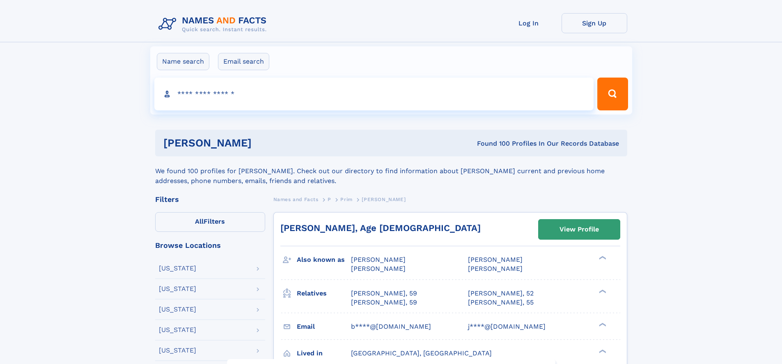 Image resolution: width=782 pixels, height=364 pixels. Describe the element at coordinates (324, 293) in the screenshot. I see `h3: Relatives` at that location.